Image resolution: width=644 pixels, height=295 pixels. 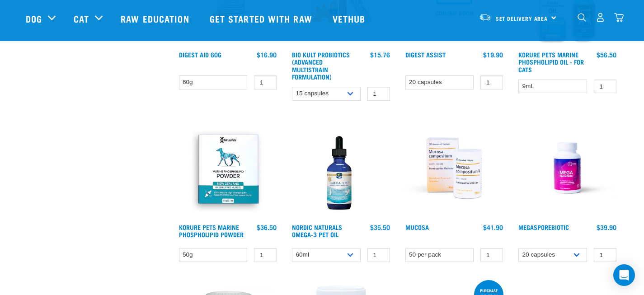 I want to click on span: Set Delivery Area, so click(x=522, y=18).